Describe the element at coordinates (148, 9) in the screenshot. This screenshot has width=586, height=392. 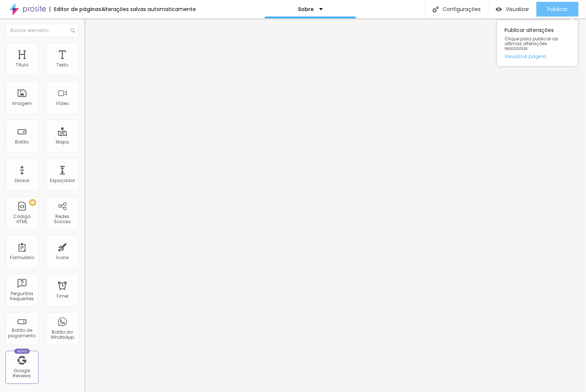
I see `div: Alterações salvas automaticamente` at that location.